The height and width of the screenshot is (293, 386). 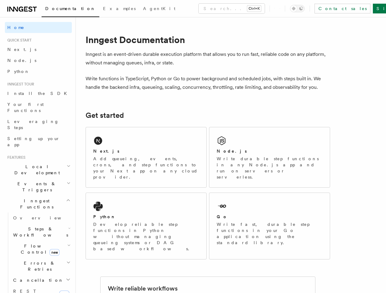 I want to click on span: Setting up your app, so click(x=34, y=142).